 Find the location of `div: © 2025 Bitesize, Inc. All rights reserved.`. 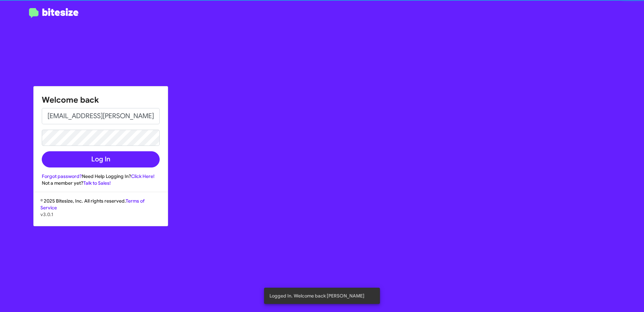

div: © 2025 Bitesize, Inc. All rights reserved. is located at coordinates (101, 211).